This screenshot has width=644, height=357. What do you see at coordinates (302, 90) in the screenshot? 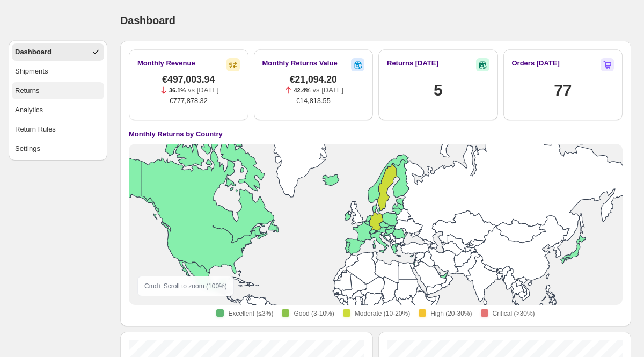
I see `span: 42.4%` at bounding box center [302, 90].